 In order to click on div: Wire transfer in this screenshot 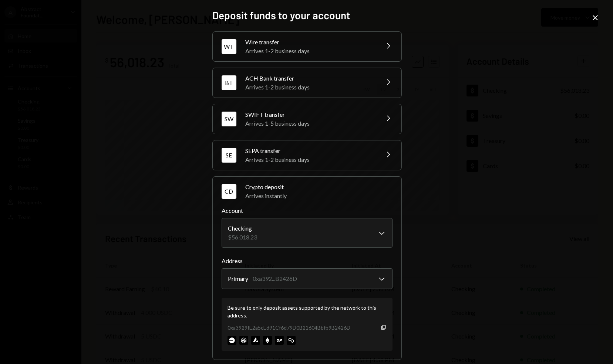, I will do `click(310, 42)`.